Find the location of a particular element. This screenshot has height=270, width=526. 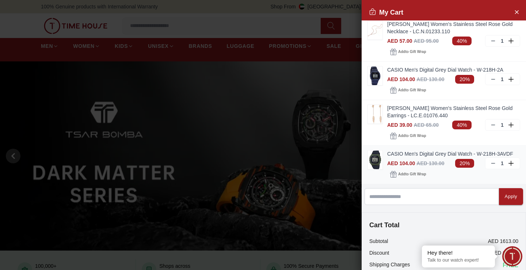

a: CASIO Men's Digital Grey Dial Watch - W-218H-3AVDF is located at coordinates (454, 154).